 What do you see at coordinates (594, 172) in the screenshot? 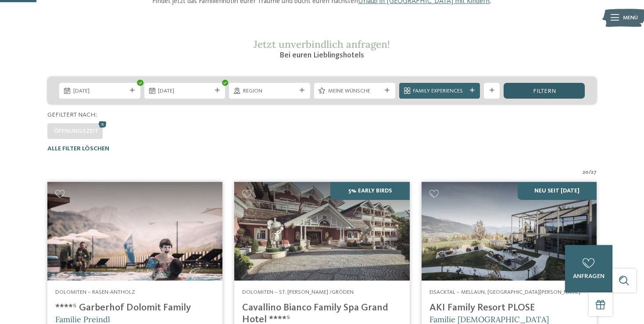
I see `span: 27` at bounding box center [594, 172].